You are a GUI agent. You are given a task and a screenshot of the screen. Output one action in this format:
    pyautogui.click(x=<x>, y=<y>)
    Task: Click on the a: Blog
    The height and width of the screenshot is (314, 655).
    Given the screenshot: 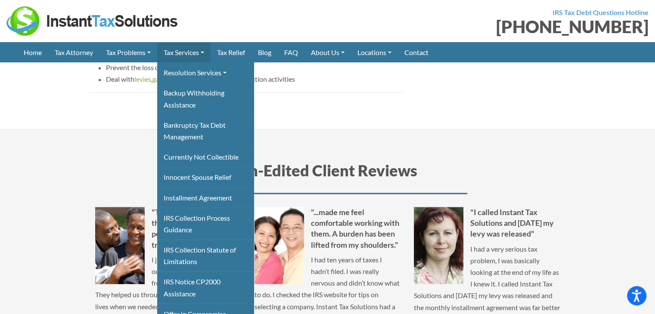 What is the action you would take?
    pyautogui.click(x=264, y=52)
    